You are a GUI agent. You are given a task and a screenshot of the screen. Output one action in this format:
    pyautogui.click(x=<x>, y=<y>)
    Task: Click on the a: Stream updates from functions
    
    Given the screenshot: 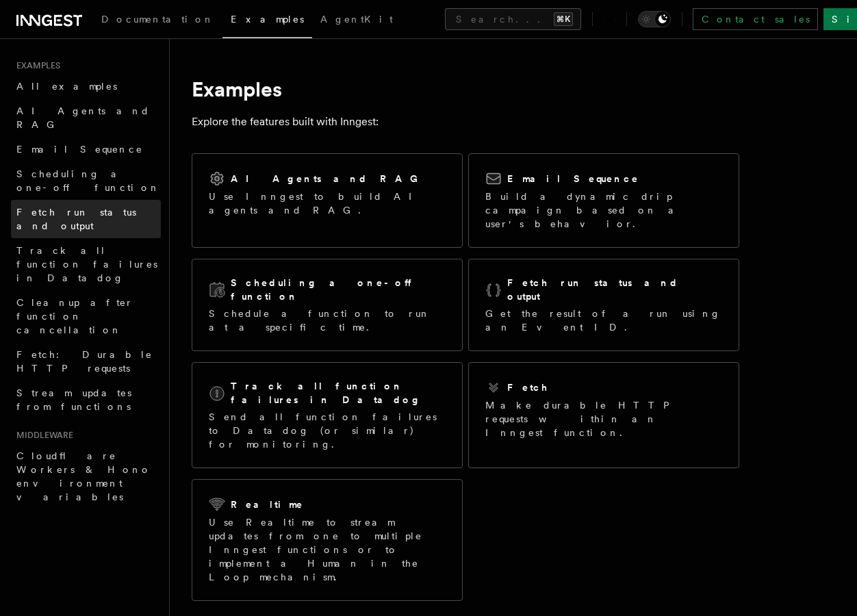 What is the action you would take?
    pyautogui.click(x=85, y=400)
    